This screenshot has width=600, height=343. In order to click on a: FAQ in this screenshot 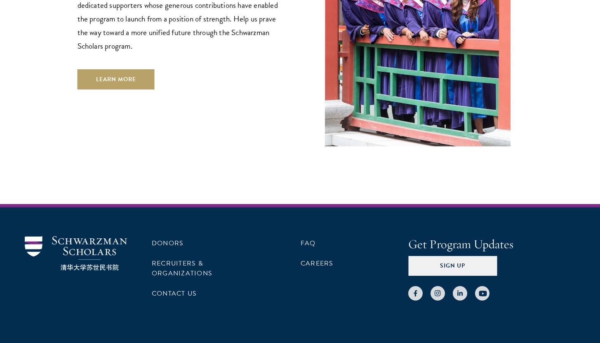, I will do `click(308, 243)`.